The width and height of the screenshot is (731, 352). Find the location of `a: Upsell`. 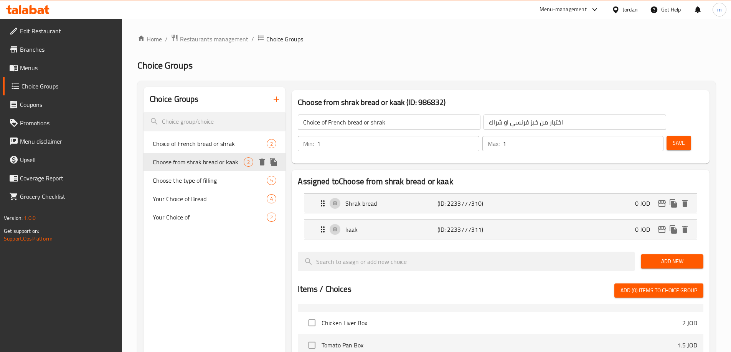

a: Upsell is located at coordinates (63, 160).